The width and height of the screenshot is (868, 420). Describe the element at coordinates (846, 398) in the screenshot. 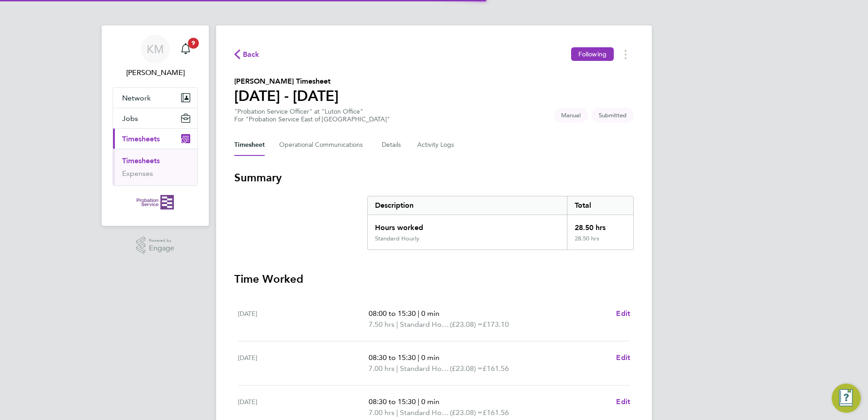

I see `button: Engage Resource Center` at that location.